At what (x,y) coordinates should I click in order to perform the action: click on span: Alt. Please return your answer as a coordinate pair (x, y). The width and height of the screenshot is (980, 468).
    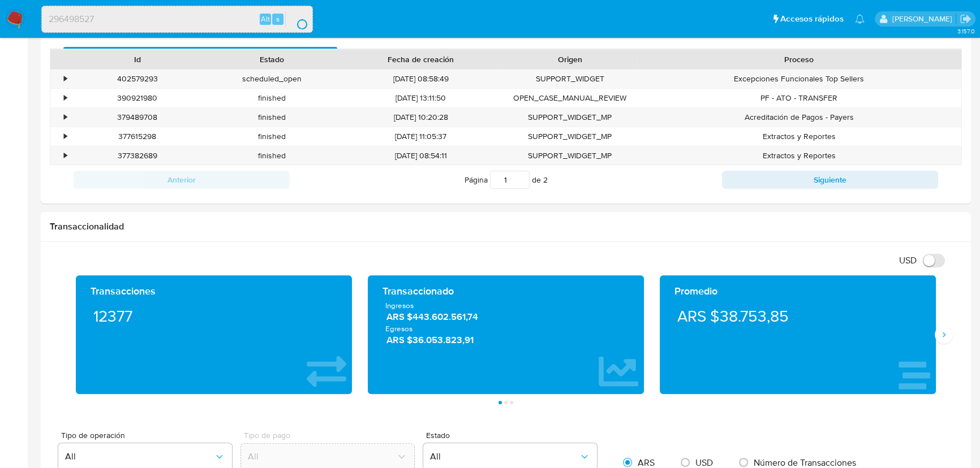
    Looking at the image, I should click on (265, 18).